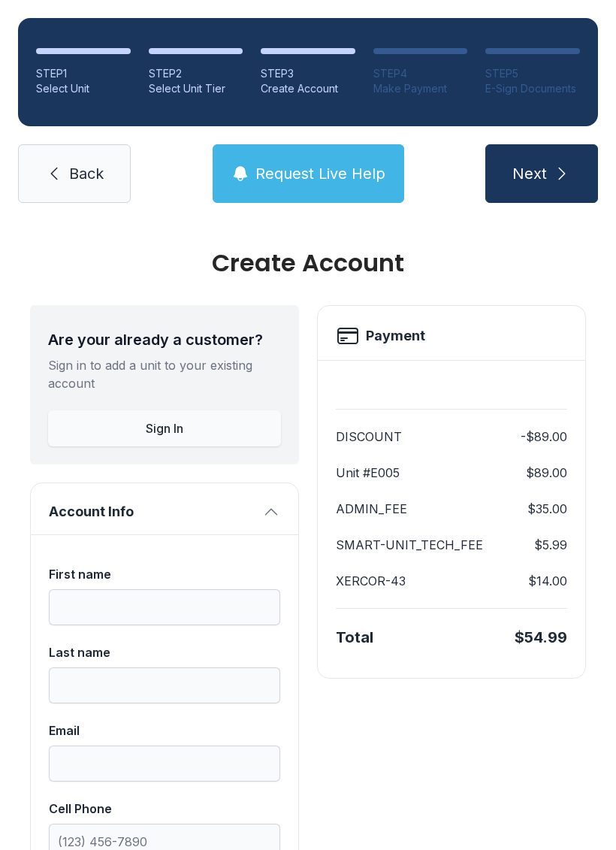  I want to click on div: Sign in to add a unit to your existing account, so click(164, 374).